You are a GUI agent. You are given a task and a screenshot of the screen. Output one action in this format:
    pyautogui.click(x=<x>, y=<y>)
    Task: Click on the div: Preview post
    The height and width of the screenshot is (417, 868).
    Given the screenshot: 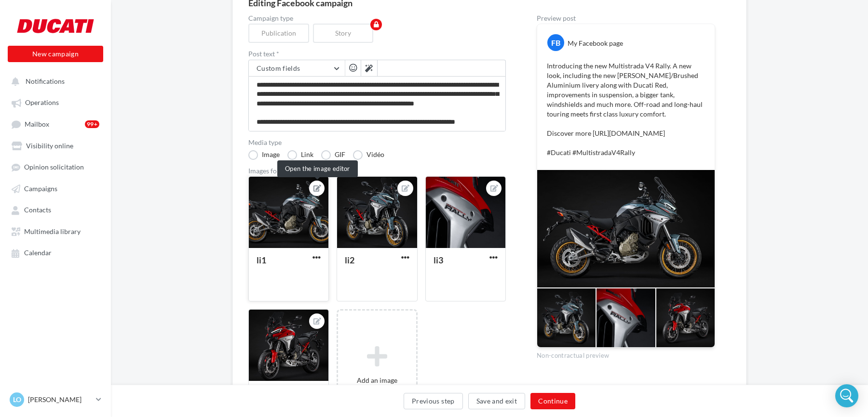 What is the action you would take?
    pyautogui.click(x=625, y=19)
    